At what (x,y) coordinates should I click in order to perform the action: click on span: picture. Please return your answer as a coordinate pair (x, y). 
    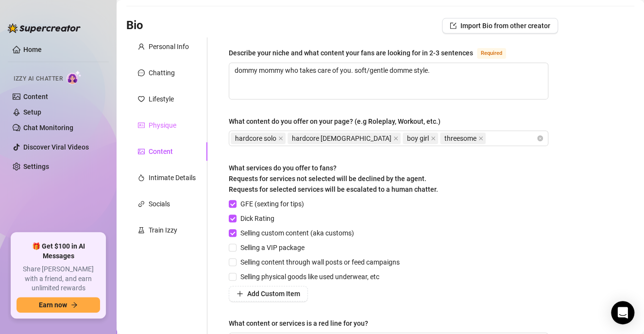
    Looking at the image, I should click on (142, 151).